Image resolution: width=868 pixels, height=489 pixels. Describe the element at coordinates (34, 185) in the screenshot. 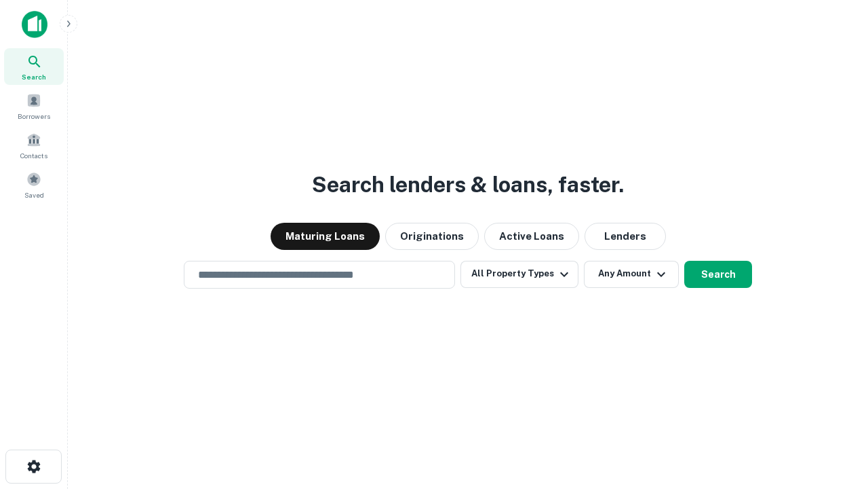

I see `div: Saved` at that location.